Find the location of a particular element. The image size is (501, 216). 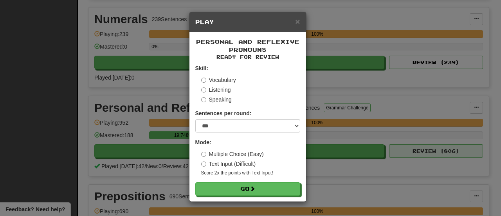

button: Go is located at coordinates (248, 189).